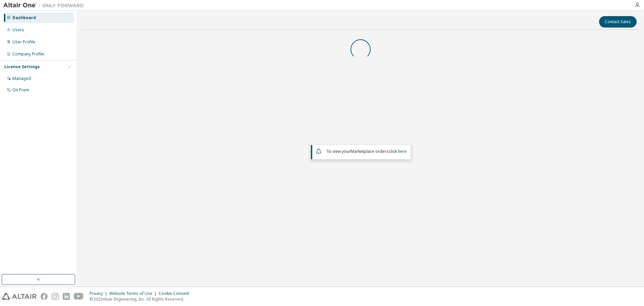 The image size is (644, 306). Describe the element at coordinates (44, 296) in the screenshot. I see `img: facebook.svg` at that location.